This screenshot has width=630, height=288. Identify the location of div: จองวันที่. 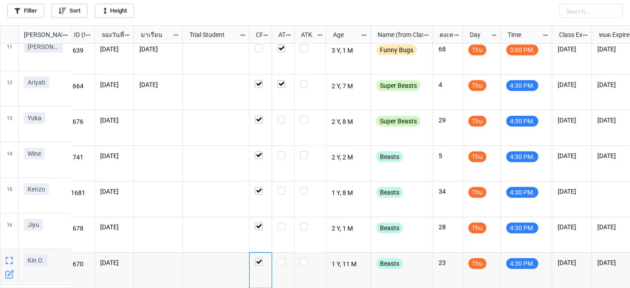
(110, 35).